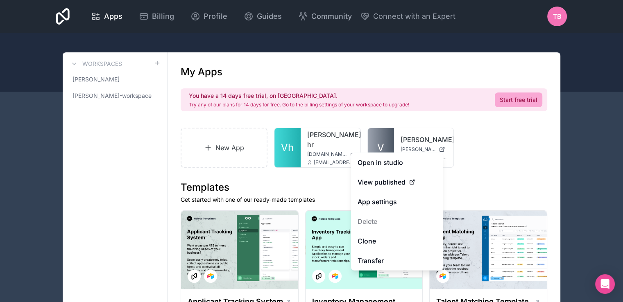  What do you see at coordinates (605, 284) in the screenshot?
I see `div: Open Intercom Messenger` at bounding box center [605, 284].